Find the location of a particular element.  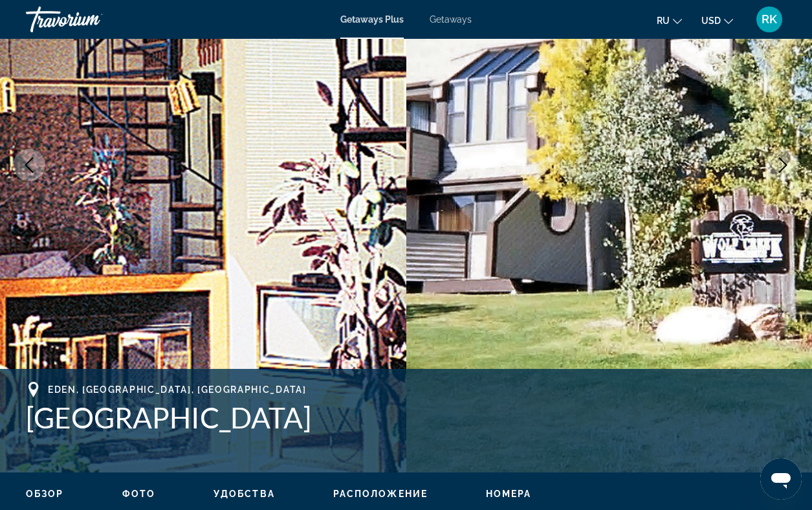

span: Getaways Plus is located at coordinates (372, 19).